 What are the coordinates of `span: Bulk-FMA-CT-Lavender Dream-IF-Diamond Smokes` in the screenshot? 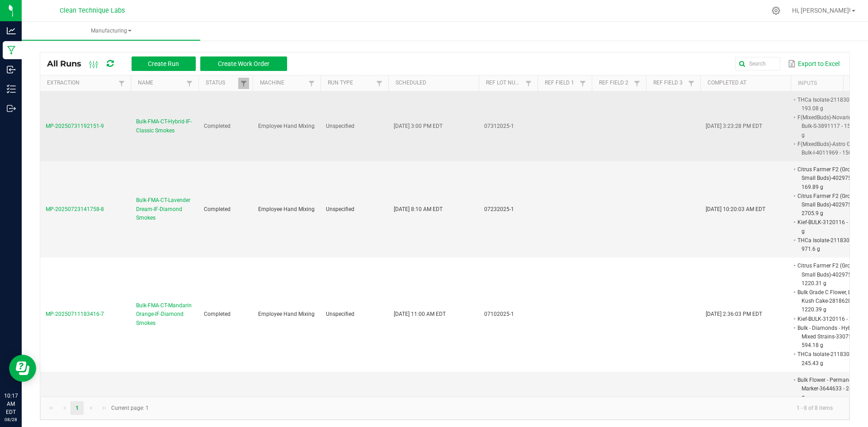 It's located at (165, 209).